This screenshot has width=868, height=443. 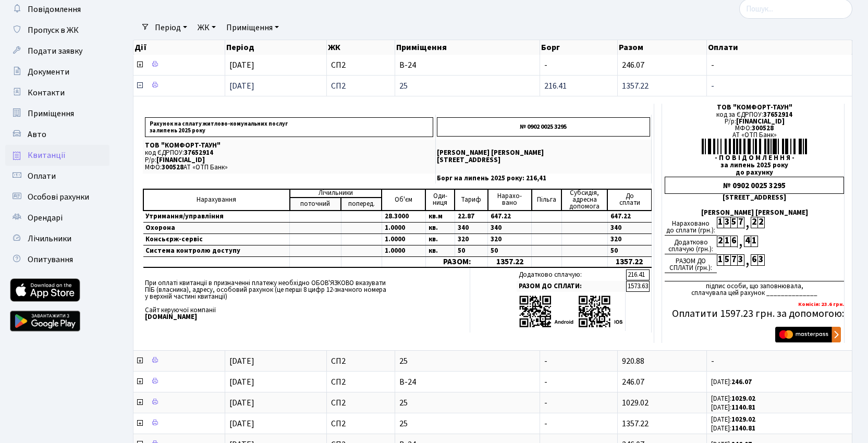 What do you see at coordinates (635, 86) in the screenshot?
I see `span: 1357.22` at bounding box center [635, 86].